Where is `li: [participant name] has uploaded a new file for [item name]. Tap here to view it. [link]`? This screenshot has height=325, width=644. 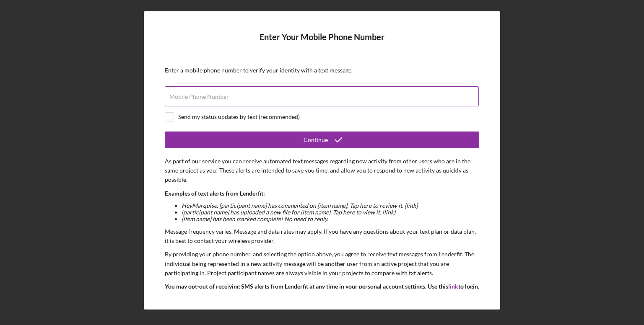
li: [participant name] has uploaded a new file for [item name]. Tap here to view it. [link] is located at coordinates (330, 212).